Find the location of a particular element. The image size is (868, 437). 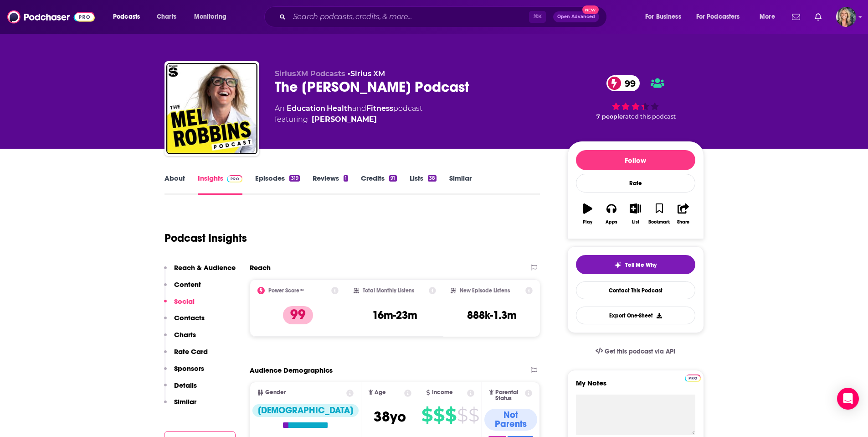

span: rated this podcast is located at coordinates (650, 116).